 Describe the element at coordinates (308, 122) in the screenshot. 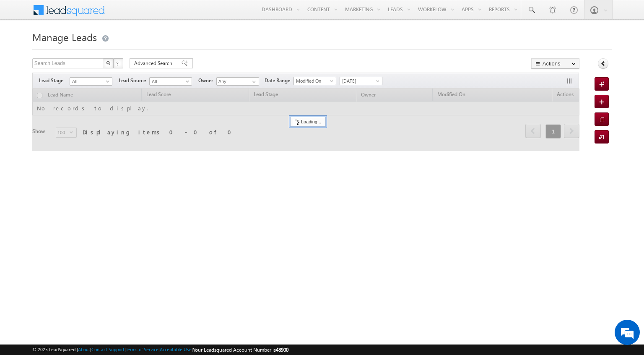

I see `div: Loading...` at that location.